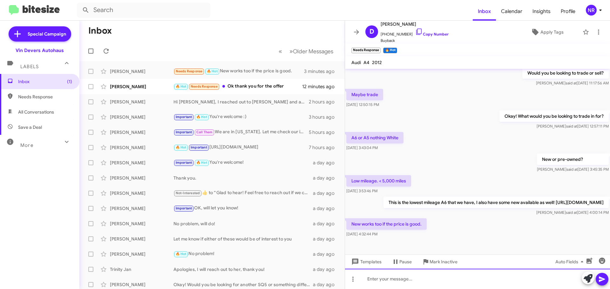 The height and width of the screenshot is (289, 610). Describe the element at coordinates (47, 34) in the screenshot. I see `span: Special Campaign` at that location.